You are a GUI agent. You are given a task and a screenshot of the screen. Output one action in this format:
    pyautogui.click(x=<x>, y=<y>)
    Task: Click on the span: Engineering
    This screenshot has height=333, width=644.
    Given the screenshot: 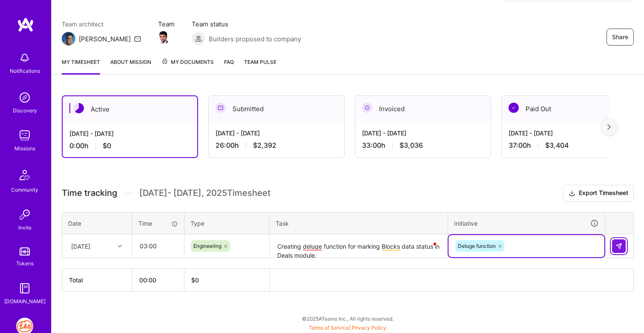 What is the action you would take?
    pyautogui.click(x=208, y=246)
    